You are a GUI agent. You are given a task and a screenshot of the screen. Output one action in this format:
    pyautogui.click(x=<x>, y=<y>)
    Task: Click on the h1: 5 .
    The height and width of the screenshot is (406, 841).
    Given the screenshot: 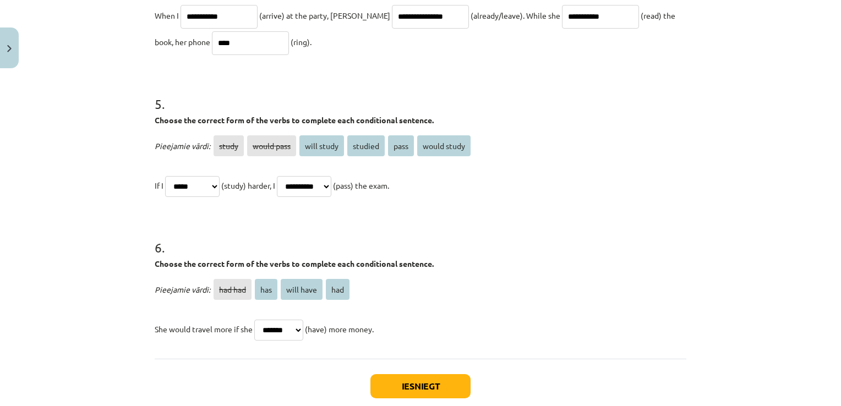 What is the action you would take?
    pyautogui.click(x=420, y=94)
    